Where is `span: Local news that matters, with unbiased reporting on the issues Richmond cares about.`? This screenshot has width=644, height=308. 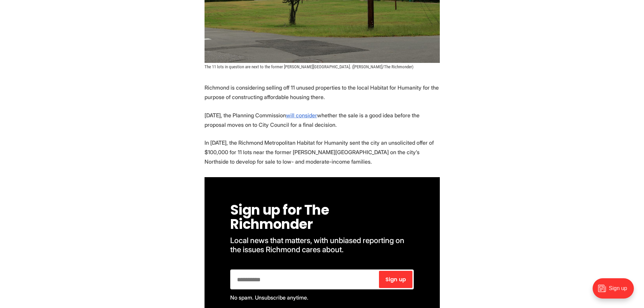
span: Local news that matters, with unbiased reporting on the issues Richmond cares about. is located at coordinates (318, 245).